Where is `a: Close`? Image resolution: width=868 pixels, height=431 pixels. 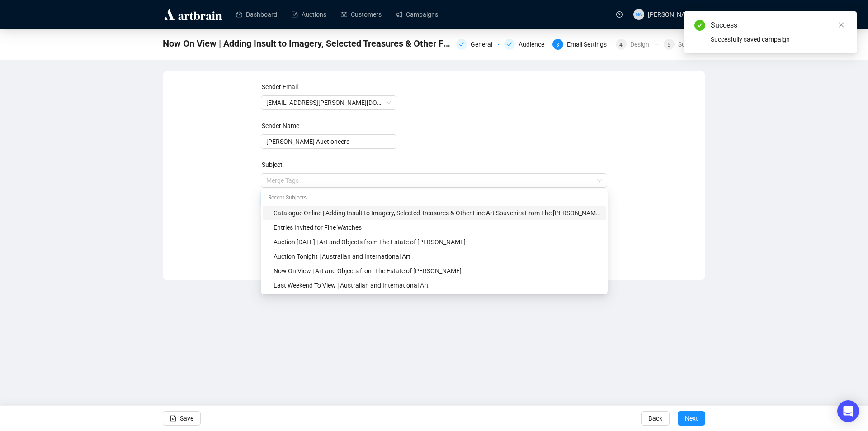 a: Close is located at coordinates (841, 25).